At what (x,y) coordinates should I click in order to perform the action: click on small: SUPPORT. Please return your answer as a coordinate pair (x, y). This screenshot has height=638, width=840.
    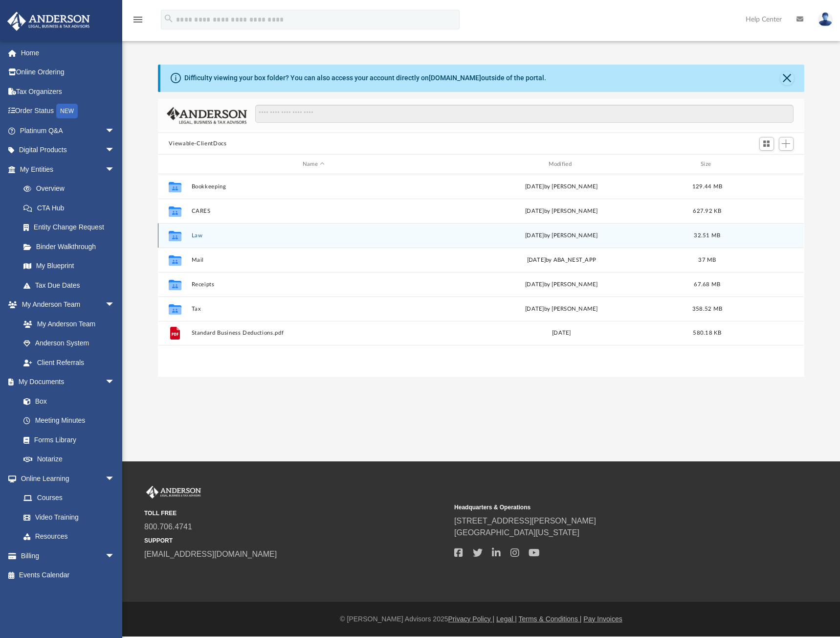
    Looking at the image, I should click on (295, 541).